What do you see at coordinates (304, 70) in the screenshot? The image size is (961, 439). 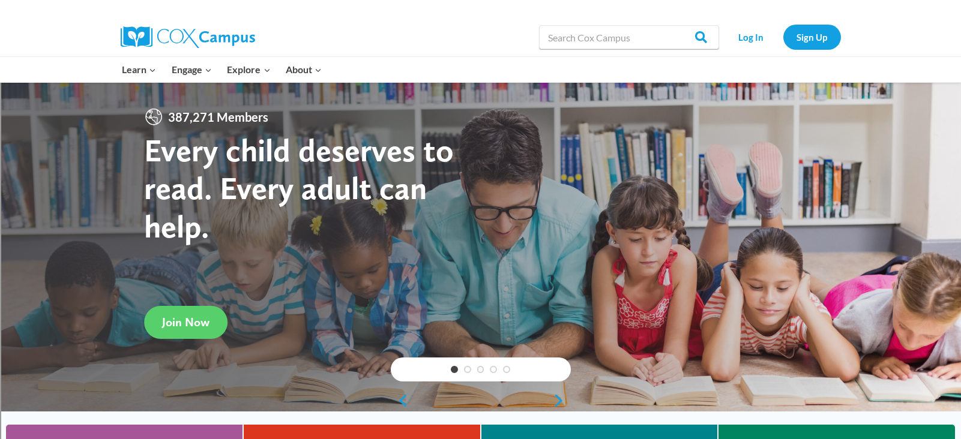 I see `span: About` at bounding box center [304, 70].